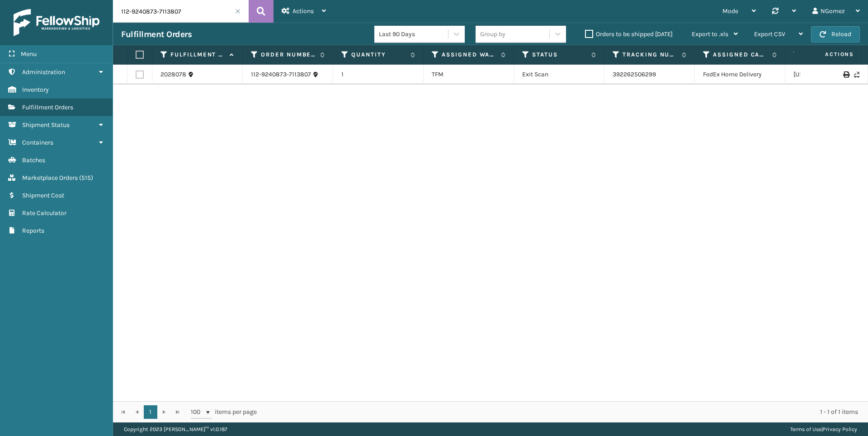 The image size is (868, 436). I want to click on h3: Fulfillment Orders, so click(157, 34).